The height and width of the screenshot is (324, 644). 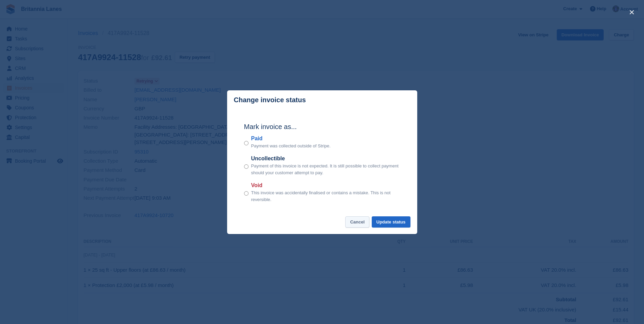 What do you see at coordinates (326, 159) in the screenshot?
I see `label: Uncollectible` at bounding box center [326, 159].